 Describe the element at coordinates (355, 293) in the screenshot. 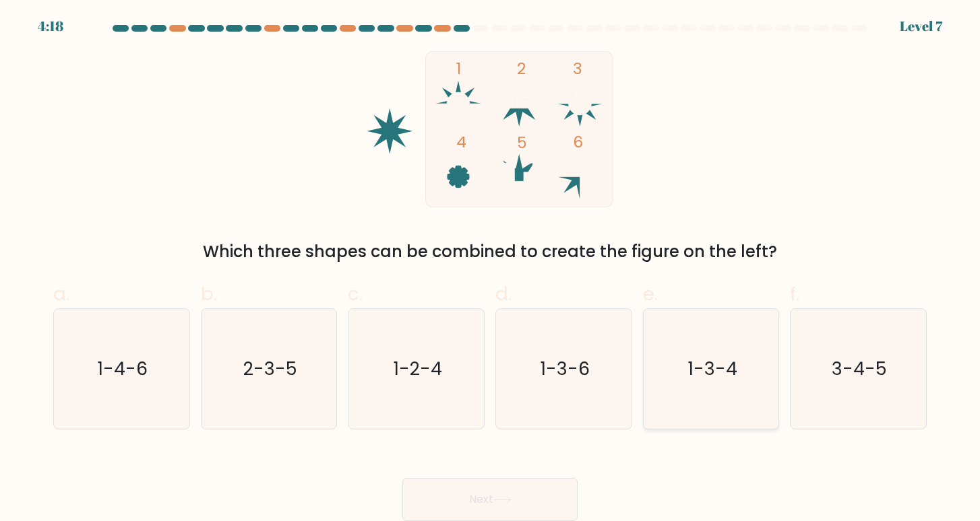

I see `span: c.` at that location.